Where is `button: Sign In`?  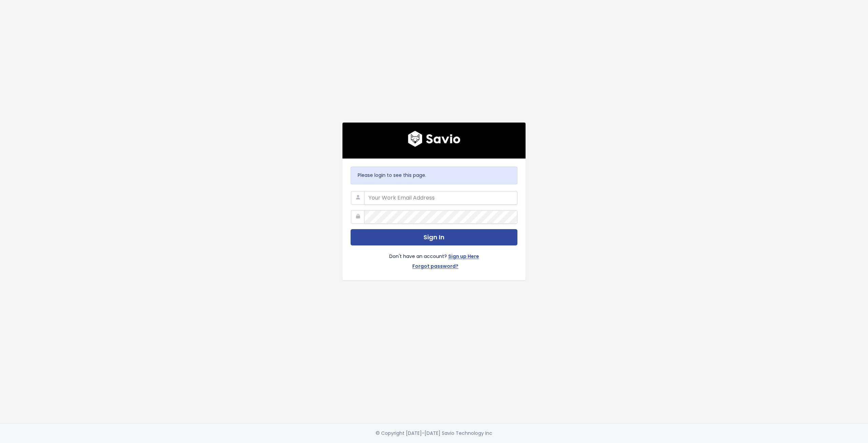
button: Sign In is located at coordinates (434, 237).